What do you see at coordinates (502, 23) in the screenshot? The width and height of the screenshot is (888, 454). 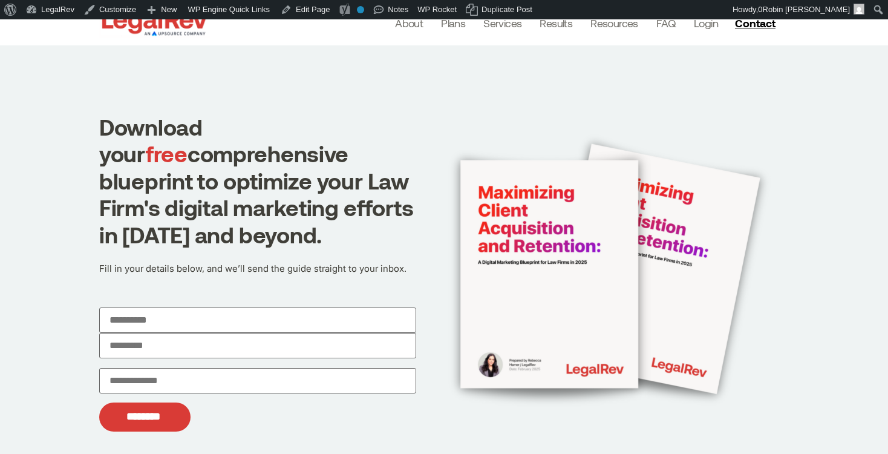 I see `a: Services` at bounding box center [502, 23].